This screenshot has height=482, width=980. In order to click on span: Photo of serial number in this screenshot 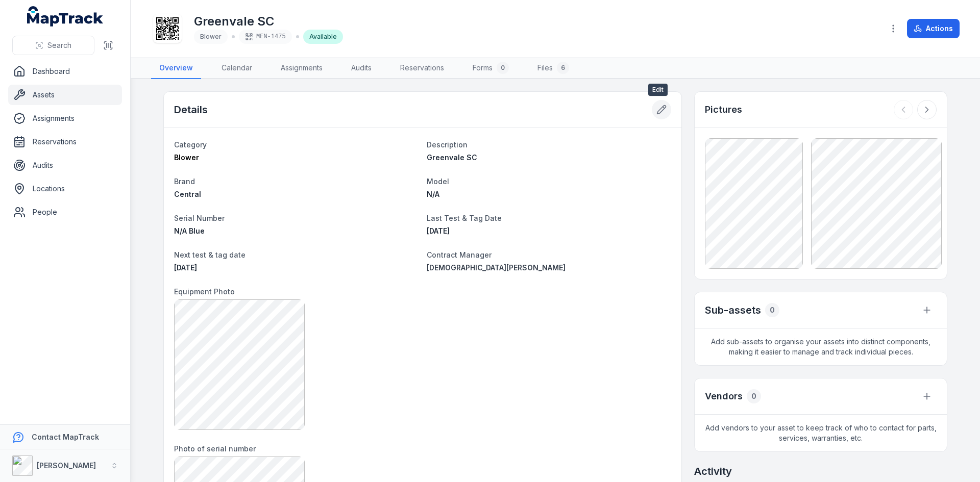, I will do `click(215, 448)`.